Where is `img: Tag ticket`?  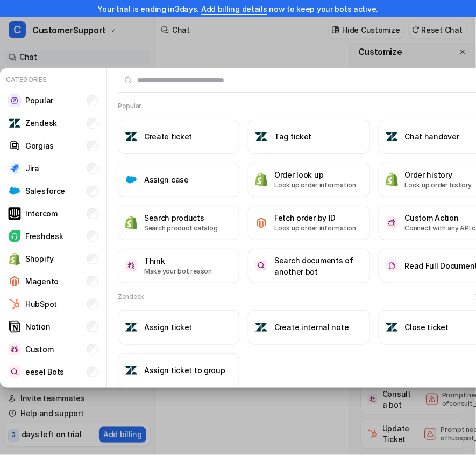
img: Tag ticket is located at coordinates (261, 137).